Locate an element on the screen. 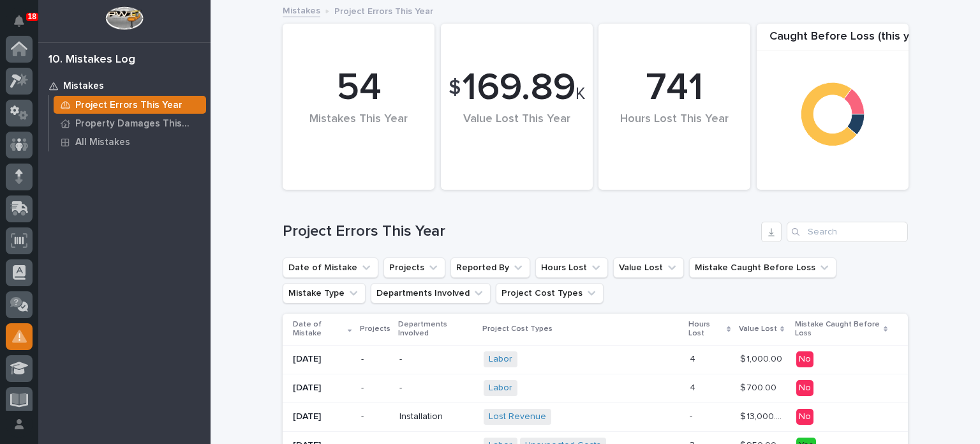  p: $ 1,000.00 is located at coordinates (762, 358).